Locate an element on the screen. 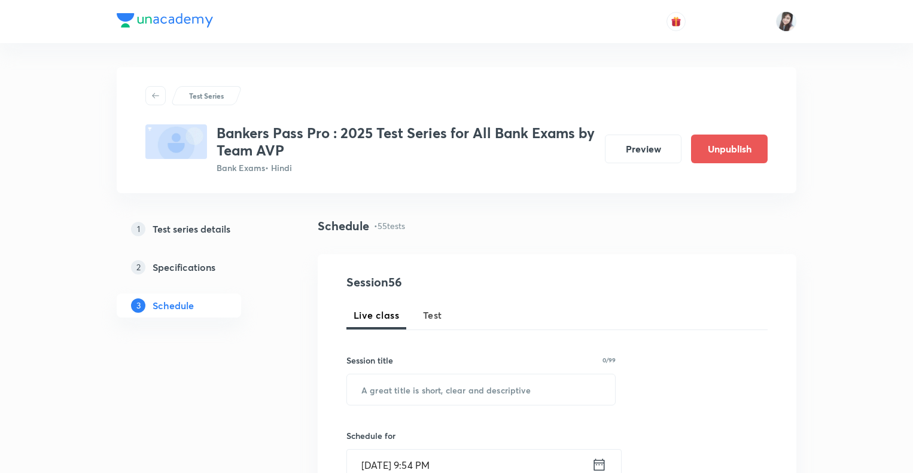 The width and height of the screenshot is (913, 473). span: Test is located at coordinates (433, 315).